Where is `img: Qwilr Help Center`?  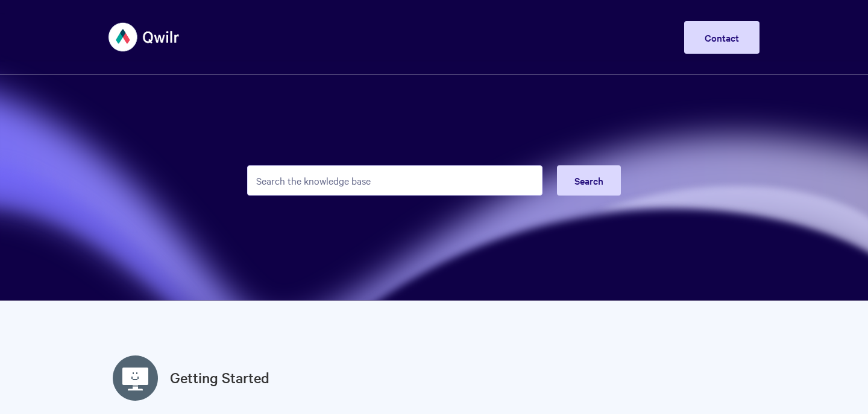 img: Qwilr Help Center is located at coordinates (144, 37).